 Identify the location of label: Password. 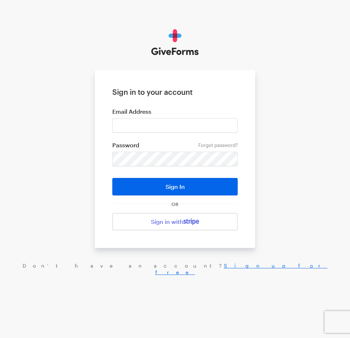
(175, 145).